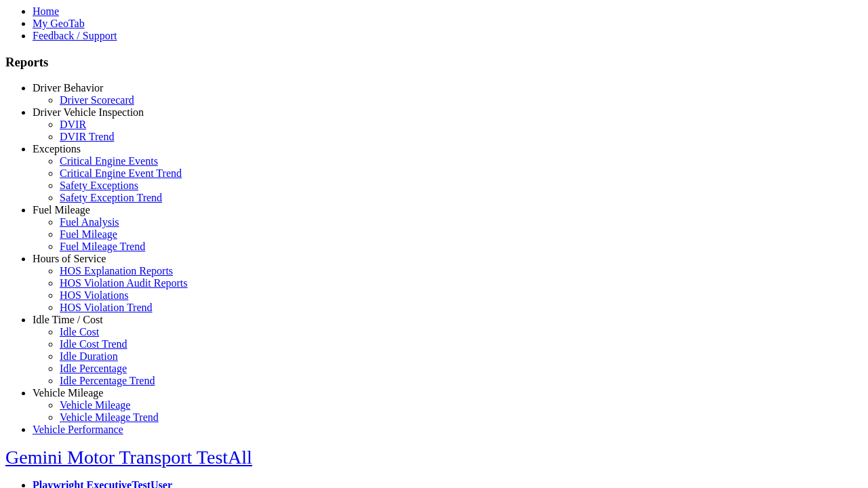 The image size is (868, 488). I want to click on a: Home, so click(46, 11).